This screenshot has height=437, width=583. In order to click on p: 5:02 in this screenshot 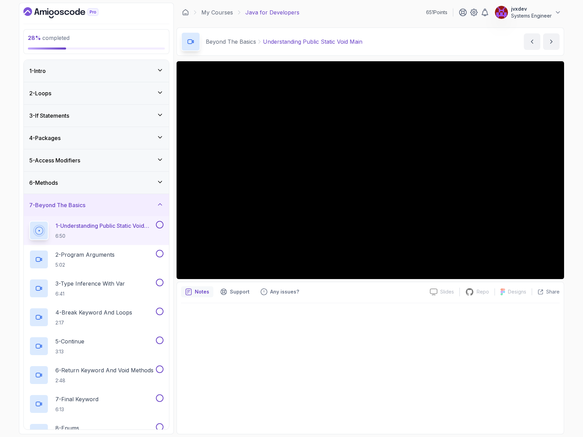, I will do `click(85, 265)`.